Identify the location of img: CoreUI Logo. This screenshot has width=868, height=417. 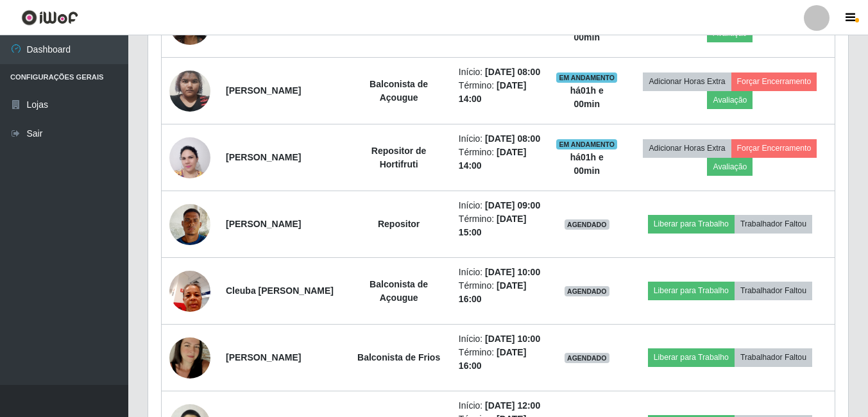
(50, 17).